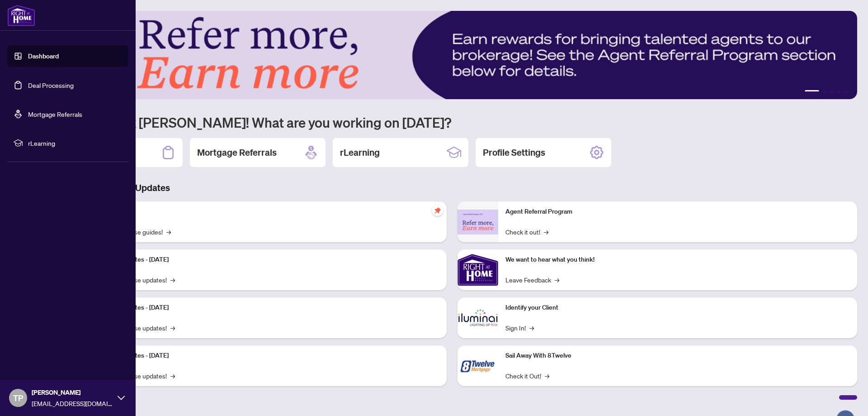 The image size is (868, 416). What do you see at coordinates (478, 366) in the screenshot?
I see `img: Sail Away With 8Twelve` at bounding box center [478, 366].